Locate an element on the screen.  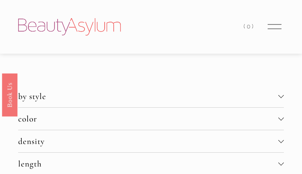
span: 0 is located at coordinates (249, 26).